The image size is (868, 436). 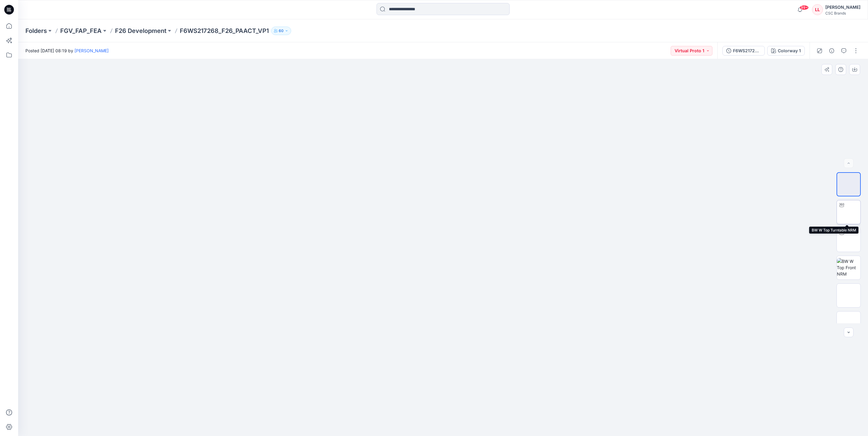 What do you see at coordinates (804, 8) in the screenshot?
I see `span: 99+` at bounding box center [804, 8].